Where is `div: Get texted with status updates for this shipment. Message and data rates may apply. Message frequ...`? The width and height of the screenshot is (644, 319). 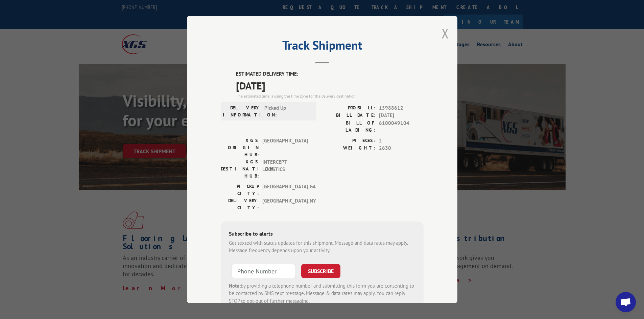
div: Get texted with status updates for this shipment. Message and data rates may apply. Message frequ... is located at coordinates (322, 247).